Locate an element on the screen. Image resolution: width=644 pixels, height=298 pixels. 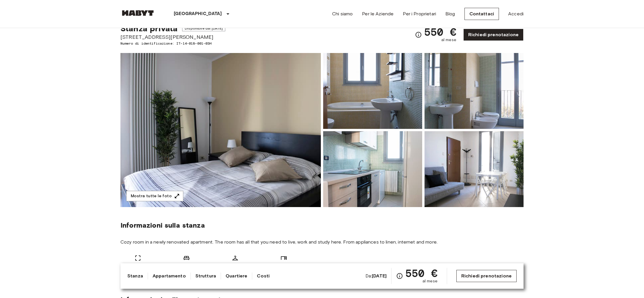
a: Accedi is located at coordinates (516, 14).